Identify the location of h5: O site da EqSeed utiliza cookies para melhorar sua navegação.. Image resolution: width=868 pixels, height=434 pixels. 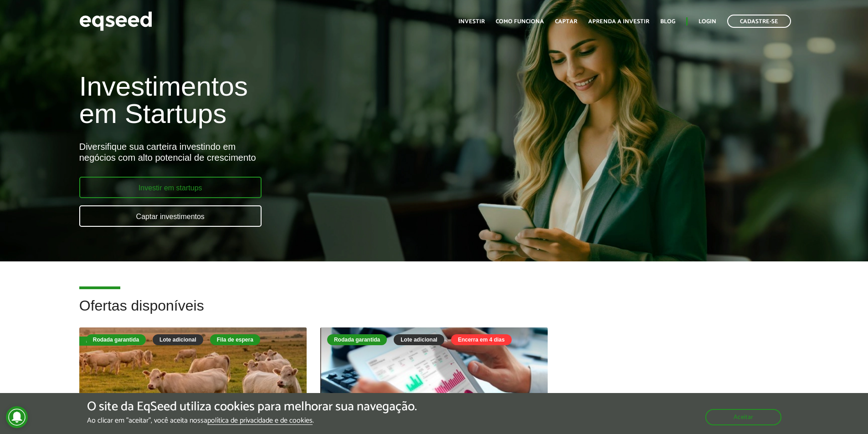
(252, 407).